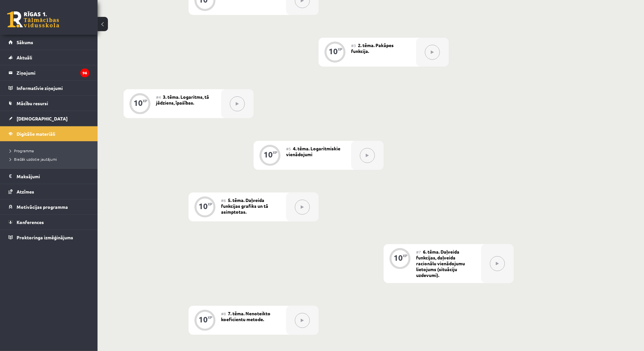 The width and height of the screenshot is (644, 351). I want to click on a: Sākums, so click(49, 42).